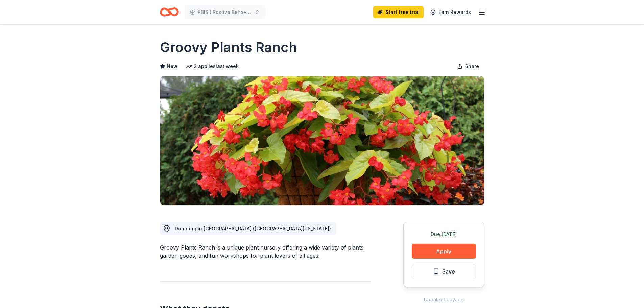  I want to click on div: Updated 1 day ago, so click(444, 300).